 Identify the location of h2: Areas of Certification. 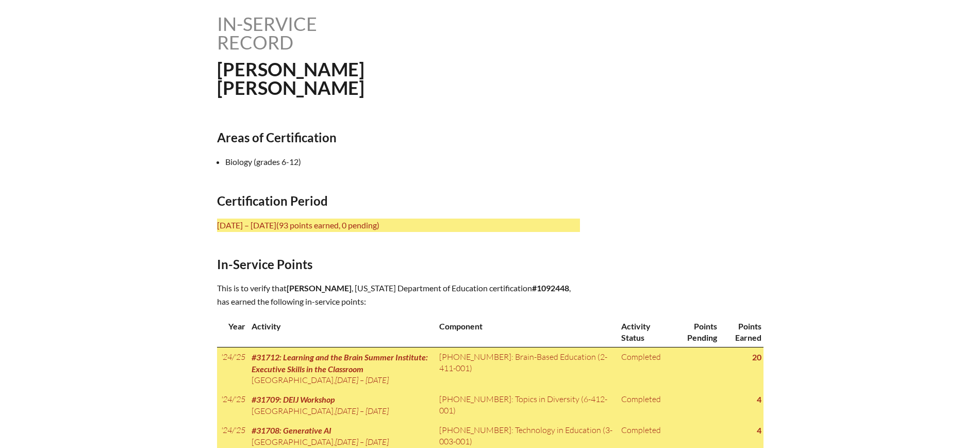
(398, 137).